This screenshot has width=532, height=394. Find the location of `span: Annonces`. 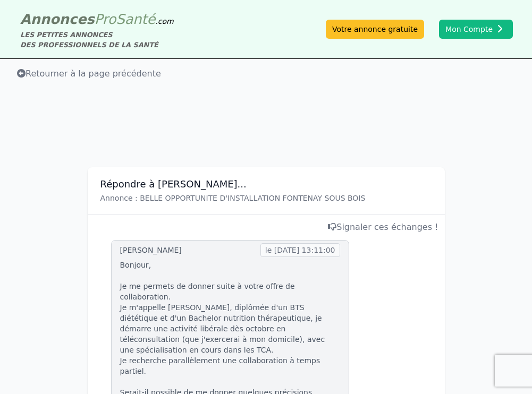

span: Annonces is located at coordinates (57, 19).